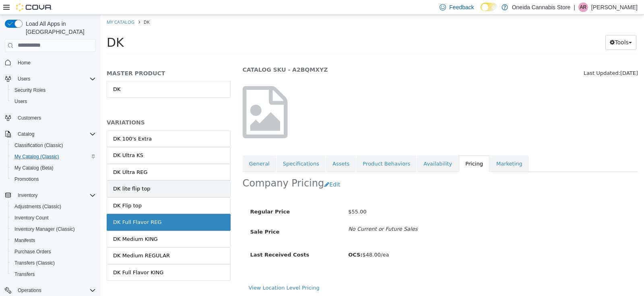  What do you see at coordinates (24, 274) in the screenshot?
I see `a: Transfers` at bounding box center [24, 274].